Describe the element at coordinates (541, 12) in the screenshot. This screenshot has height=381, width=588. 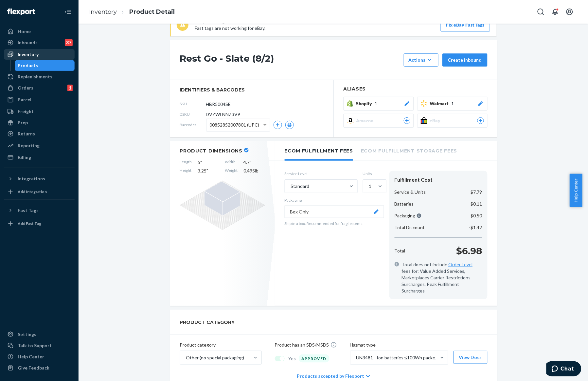
I see `button: Open Search Box` at that location.